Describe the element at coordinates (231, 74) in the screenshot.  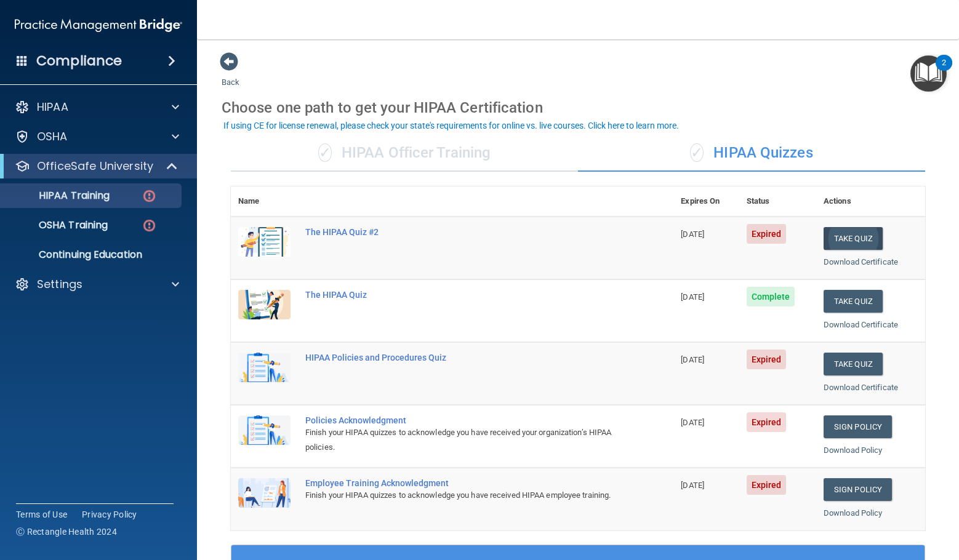
I see `a: Back` at that location.